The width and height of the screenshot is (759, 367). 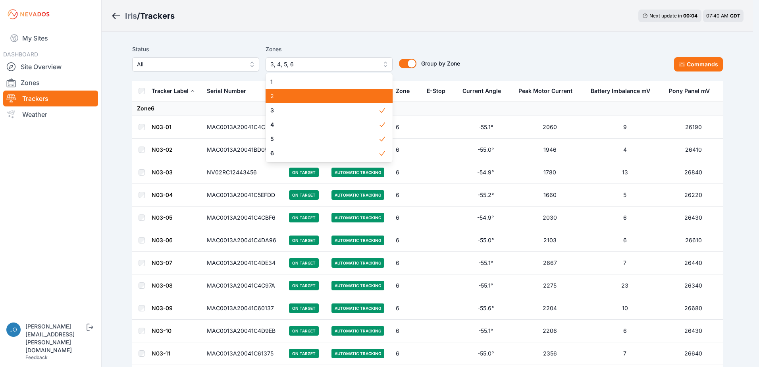 I want to click on span: 5, so click(x=324, y=139).